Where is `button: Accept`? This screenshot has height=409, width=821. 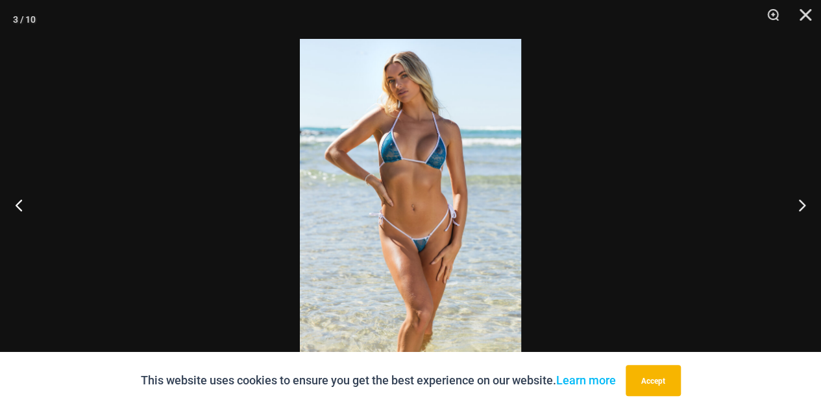
button: Accept is located at coordinates (653, 381).